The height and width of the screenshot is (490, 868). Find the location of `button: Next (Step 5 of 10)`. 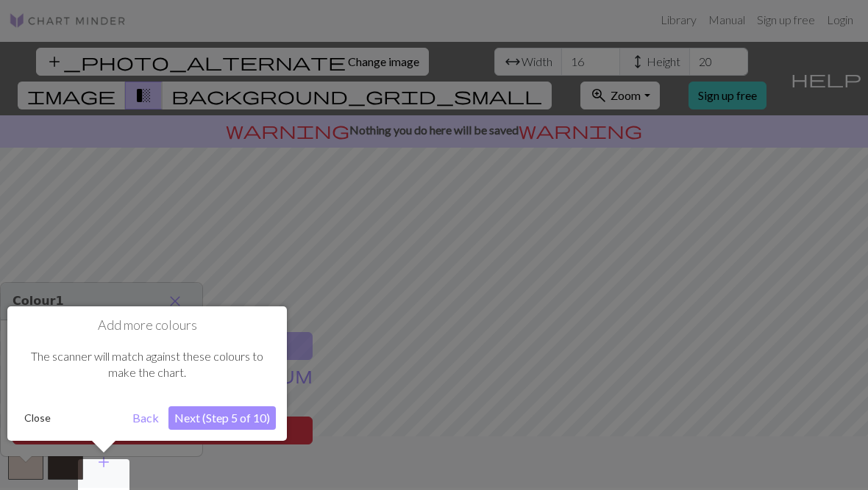

button: Next (Step 5 of 10) is located at coordinates (222, 418).